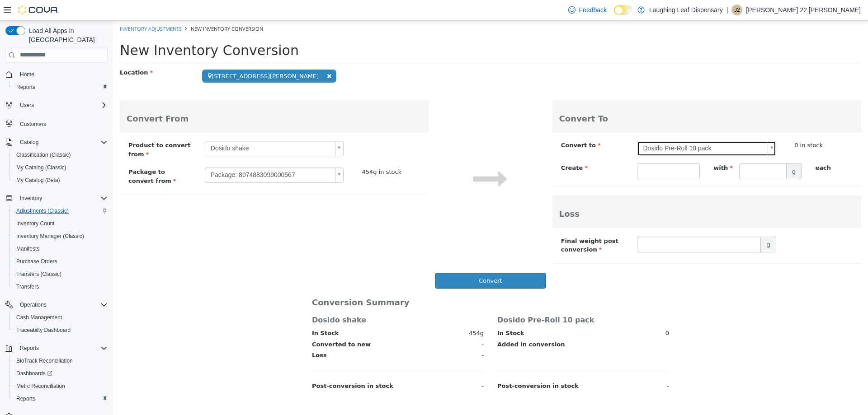  What do you see at coordinates (587, 10) in the screenshot?
I see `a: Feedback` at bounding box center [587, 10].